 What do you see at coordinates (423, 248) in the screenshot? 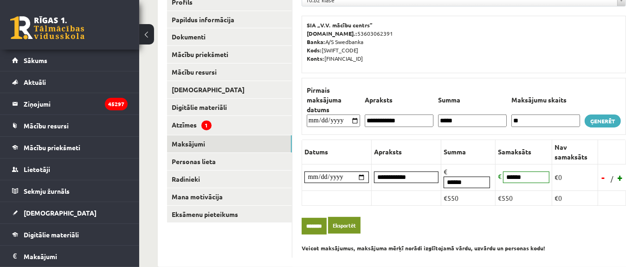
I see `b: Veicot maksājumus, maksājuma mērķī norādi izglītojamā vārdu, uzvārdu un personas kodu!` at bounding box center [423, 248].